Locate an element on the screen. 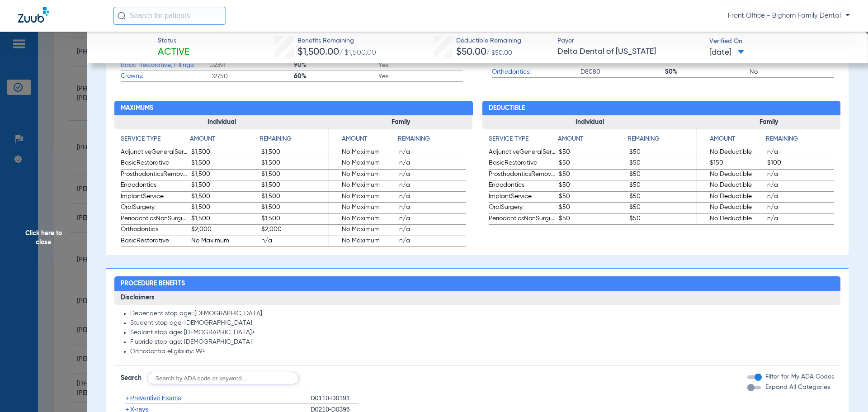 This screenshot has height=412, width=868. h2: Deductible is located at coordinates (661, 108).